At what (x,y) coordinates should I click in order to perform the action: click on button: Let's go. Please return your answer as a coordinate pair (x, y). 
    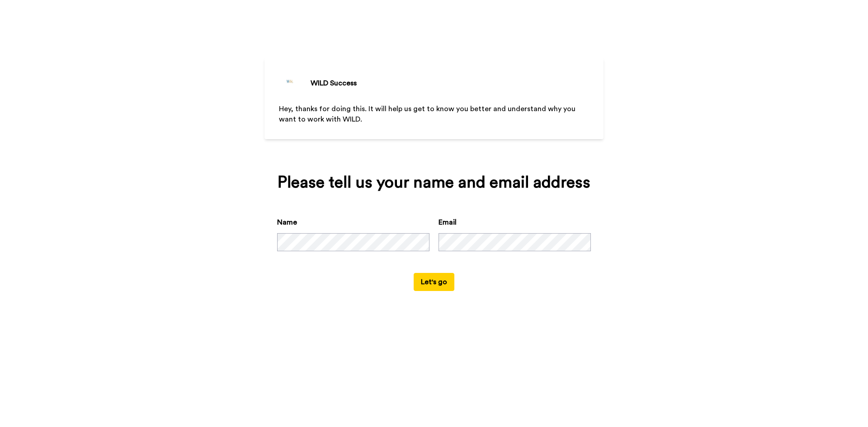
    Looking at the image, I should click on (434, 282).